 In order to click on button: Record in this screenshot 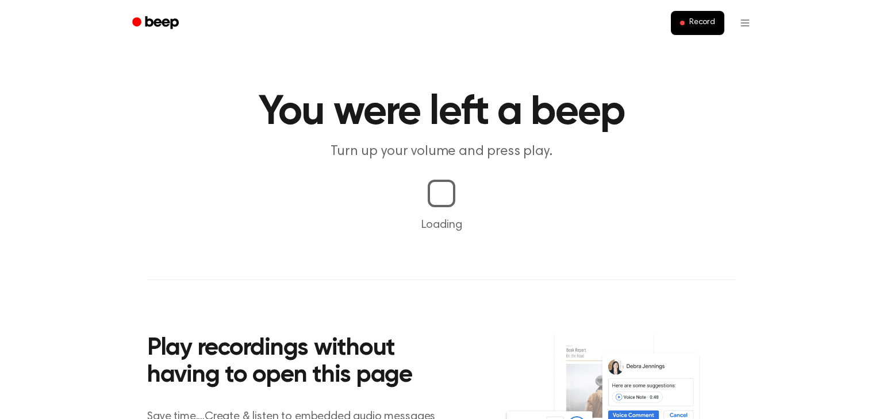, I will do `click(697, 23)`.